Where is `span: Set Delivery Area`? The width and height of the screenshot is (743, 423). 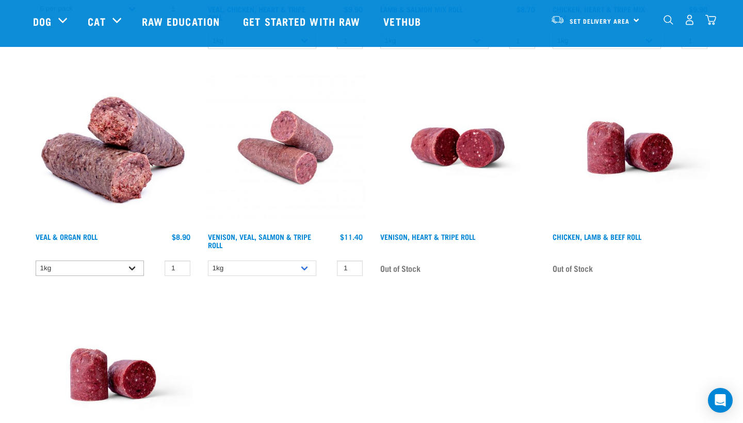
span: Set Delivery Area is located at coordinates (600, 21).